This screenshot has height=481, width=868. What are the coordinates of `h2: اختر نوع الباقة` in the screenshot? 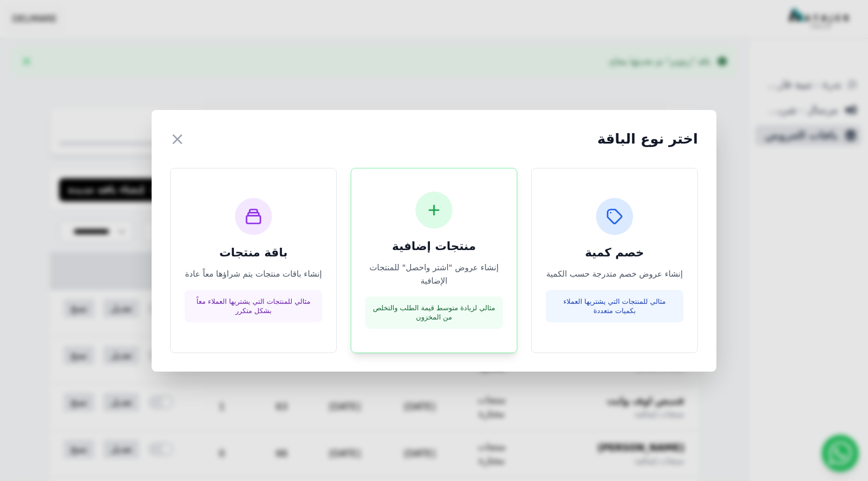 It's located at (648, 139).